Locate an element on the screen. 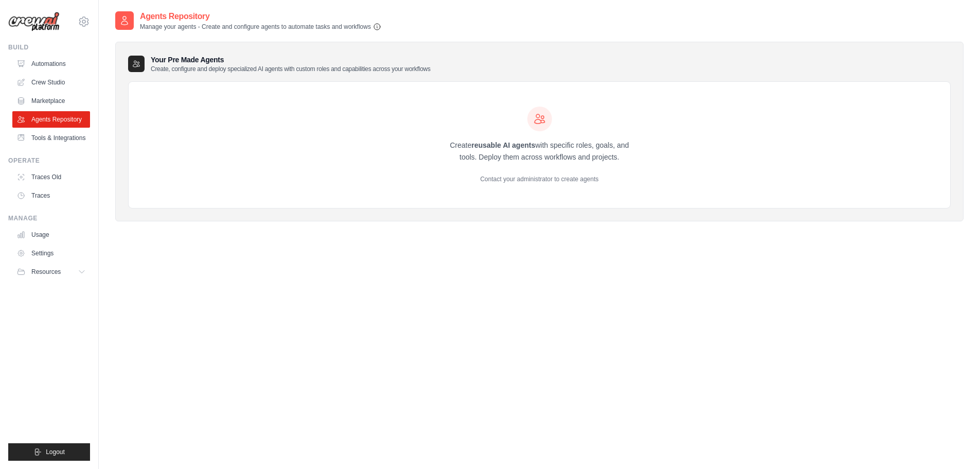 This screenshot has height=469, width=980. button: Resources is located at coordinates (51, 272).